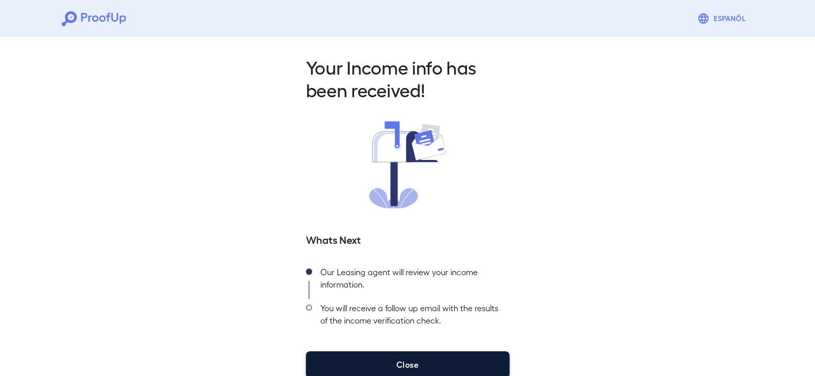 This screenshot has width=815, height=376. Describe the element at coordinates (723, 19) in the screenshot. I see `button: Espanõl` at that location.